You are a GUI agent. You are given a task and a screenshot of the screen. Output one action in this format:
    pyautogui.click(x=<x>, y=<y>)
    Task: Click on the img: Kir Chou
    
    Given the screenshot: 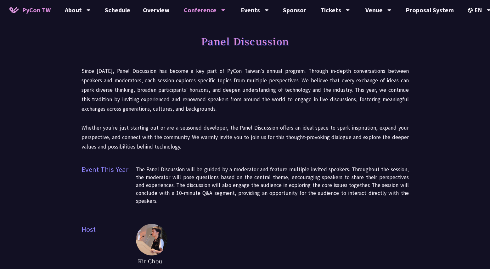 What is the action you would take?
    pyautogui.click(x=152, y=239)
    